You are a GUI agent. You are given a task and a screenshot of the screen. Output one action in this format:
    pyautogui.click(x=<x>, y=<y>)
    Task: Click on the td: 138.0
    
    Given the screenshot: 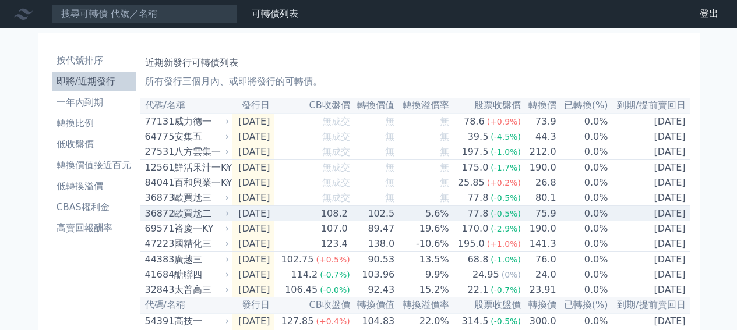 What is the action you would take?
    pyautogui.click(x=373, y=244)
    